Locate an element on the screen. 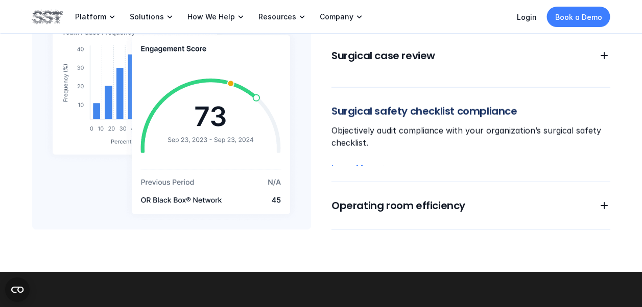 This screenshot has height=307, width=642. p: Resources is located at coordinates (277, 17).